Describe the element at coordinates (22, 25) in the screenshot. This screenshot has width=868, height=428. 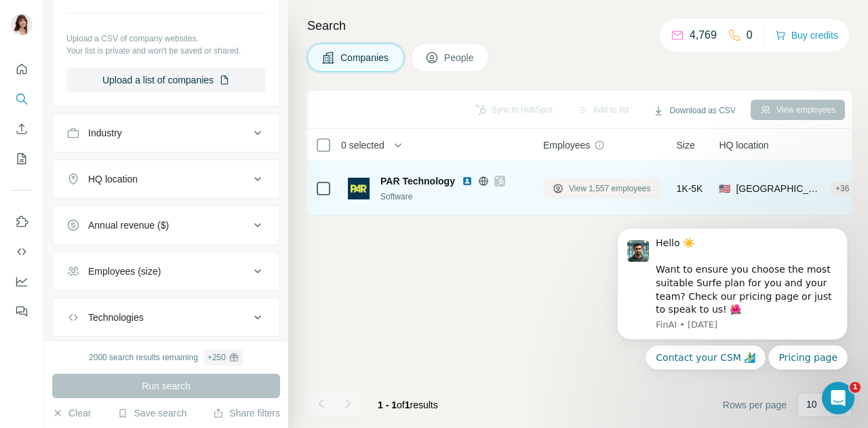
I see `img: Avatar` at that location.